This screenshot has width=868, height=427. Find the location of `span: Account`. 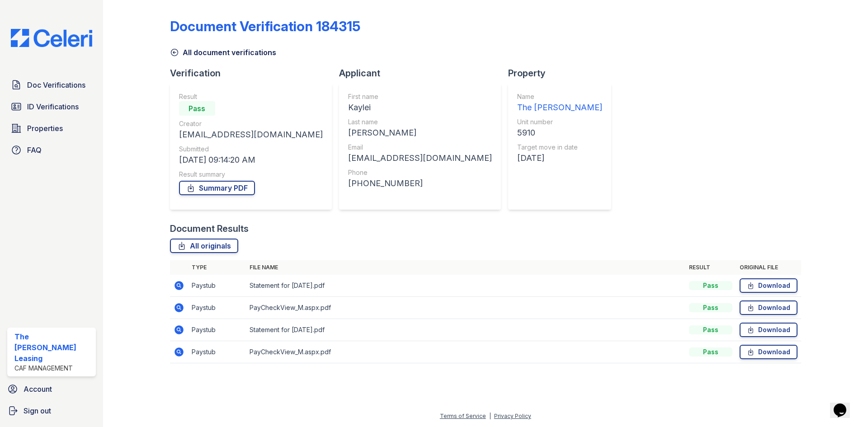

span: Account is located at coordinates (37, 390).